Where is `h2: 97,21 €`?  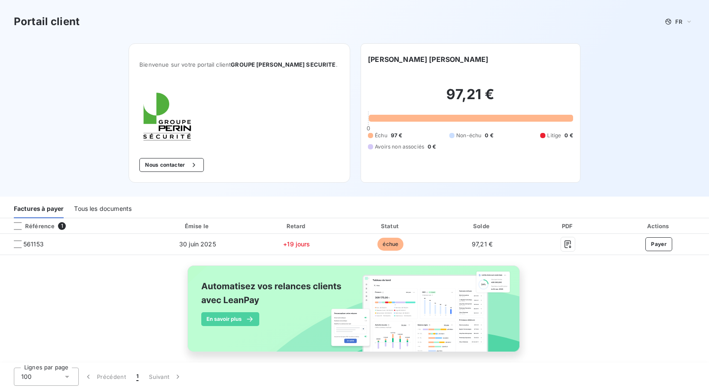 h2: 97,21 € is located at coordinates (471, 99).